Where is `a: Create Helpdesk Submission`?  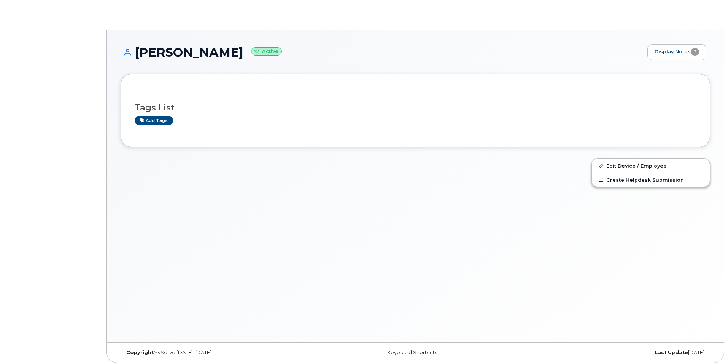
a: Create Helpdesk Submission is located at coordinates (651, 180).